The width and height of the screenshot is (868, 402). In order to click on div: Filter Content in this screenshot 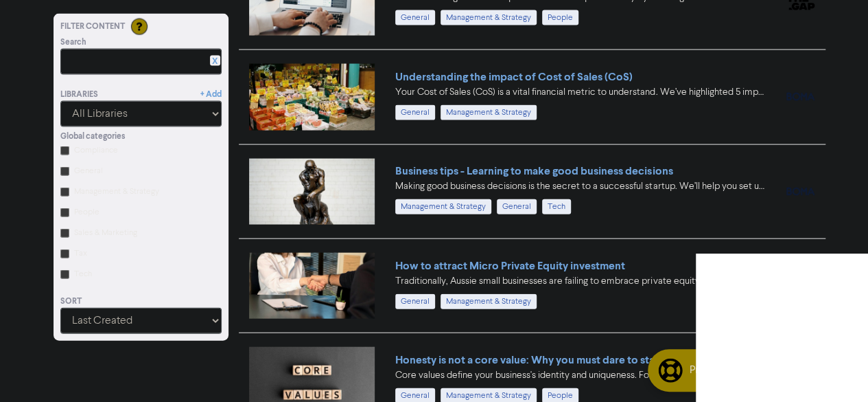, I will do `click(140, 27)`.